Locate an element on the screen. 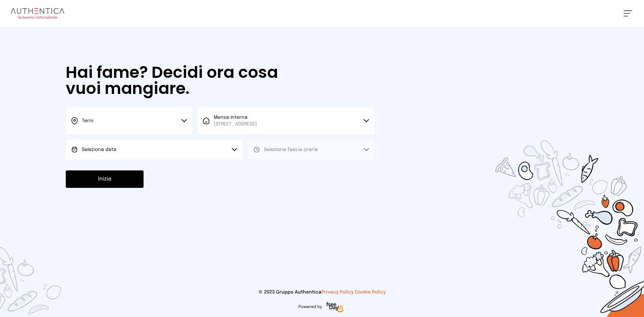  img: sticker-selezione-mensa.70a28f7.png is located at coordinates (550, 209).